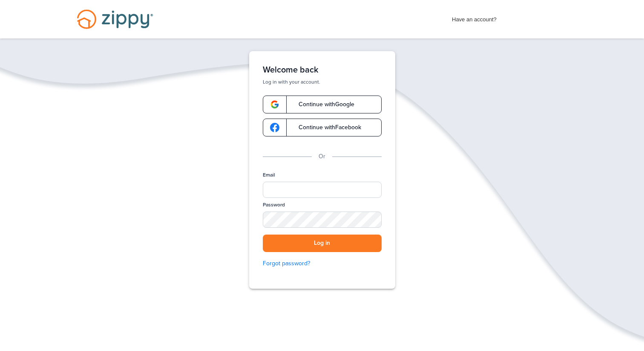 This screenshot has height=351, width=644. I want to click on label: Email, so click(269, 175).